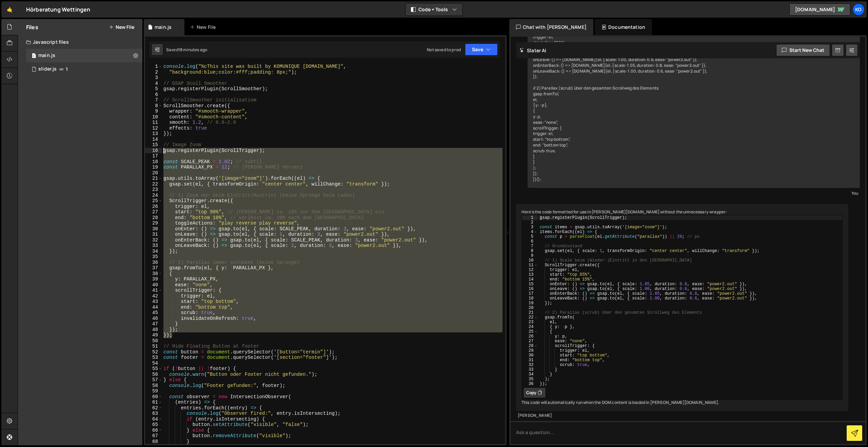  I want to click on div: 5, so click(530, 237).